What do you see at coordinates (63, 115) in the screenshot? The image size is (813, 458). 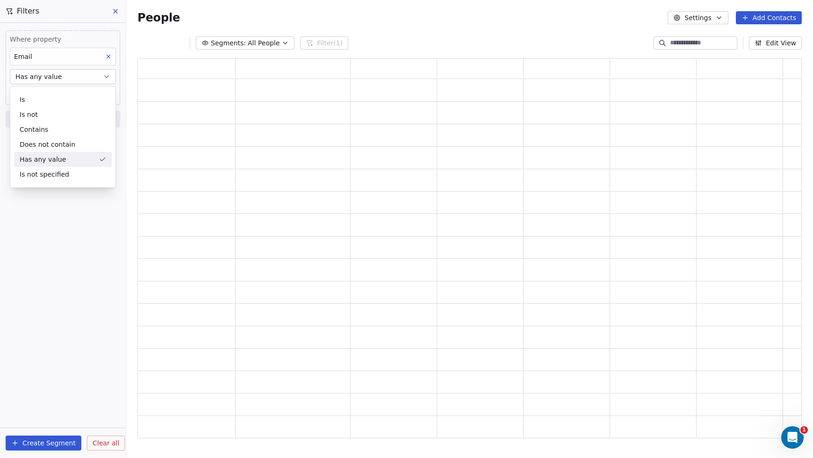 I see `div: Is not` at bounding box center [63, 115].